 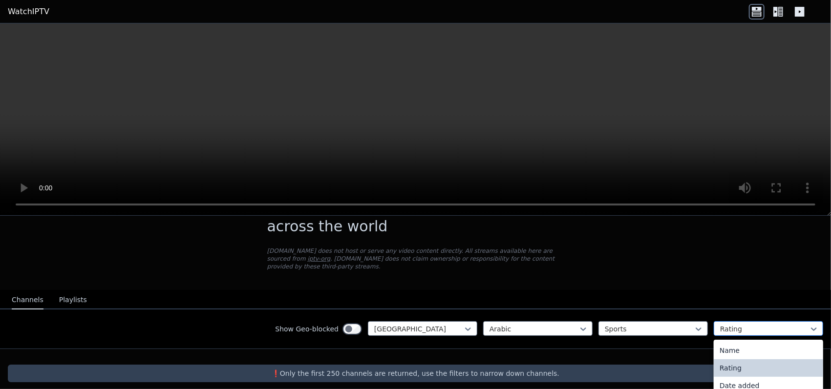 What do you see at coordinates (768, 368) in the screenshot?
I see `div: Rating` at bounding box center [768, 368].